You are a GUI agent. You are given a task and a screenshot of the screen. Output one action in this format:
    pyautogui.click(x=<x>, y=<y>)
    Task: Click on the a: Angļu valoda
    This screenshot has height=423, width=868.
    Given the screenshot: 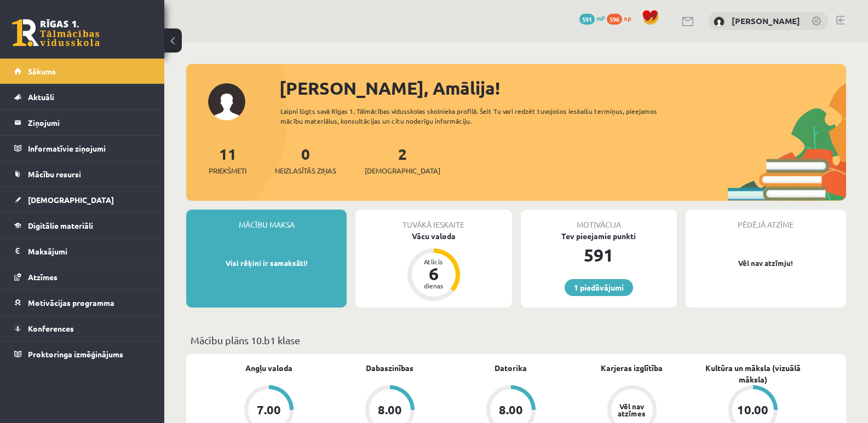 What is the action you would take?
    pyautogui.click(x=269, y=368)
    